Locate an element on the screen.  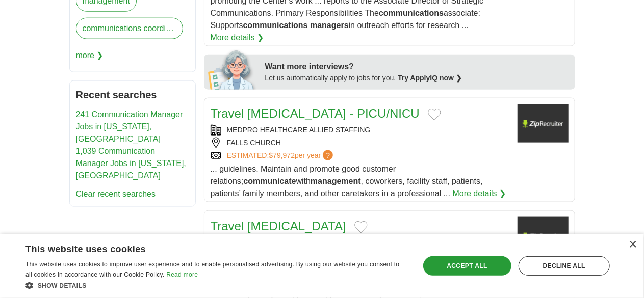
span: ... guidelines. Maintain and promote good customer relations; with , coworkers, facility staff, p... is located at coordinates (347, 181).